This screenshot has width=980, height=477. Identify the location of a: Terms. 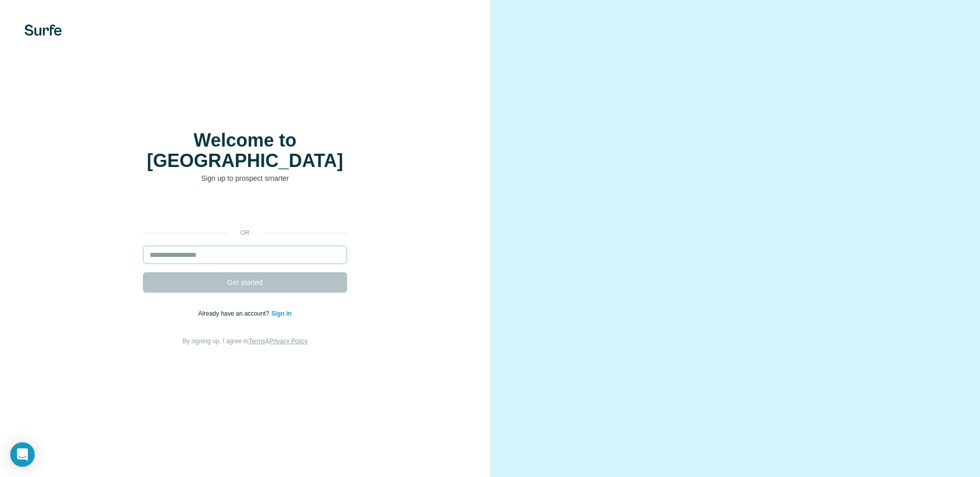
(257, 341).